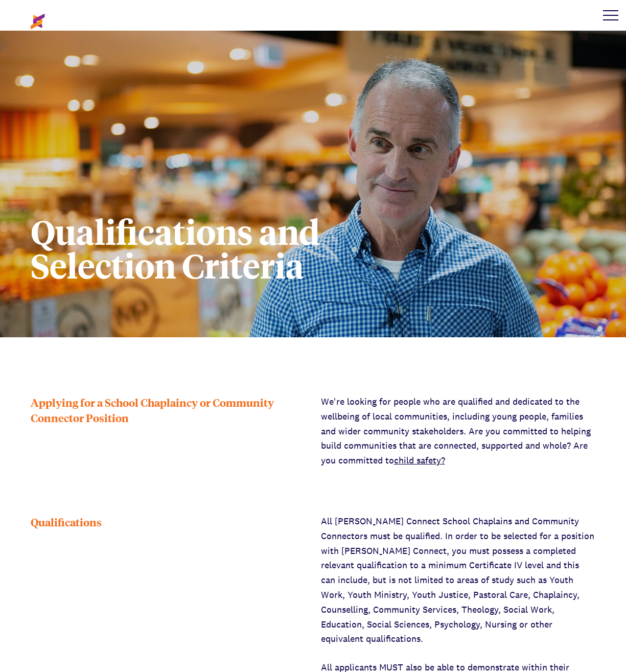  Describe the element at coordinates (458, 431) in the screenshot. I see `p: We're looking for people who are qualified and dedicated to the wellbeing of local communities, i...` at that location.